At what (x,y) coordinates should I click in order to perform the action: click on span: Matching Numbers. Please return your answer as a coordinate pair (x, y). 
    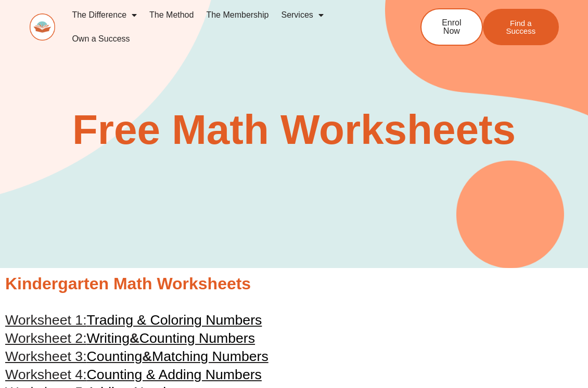
    Looking at the image, I should click on (210, 357).